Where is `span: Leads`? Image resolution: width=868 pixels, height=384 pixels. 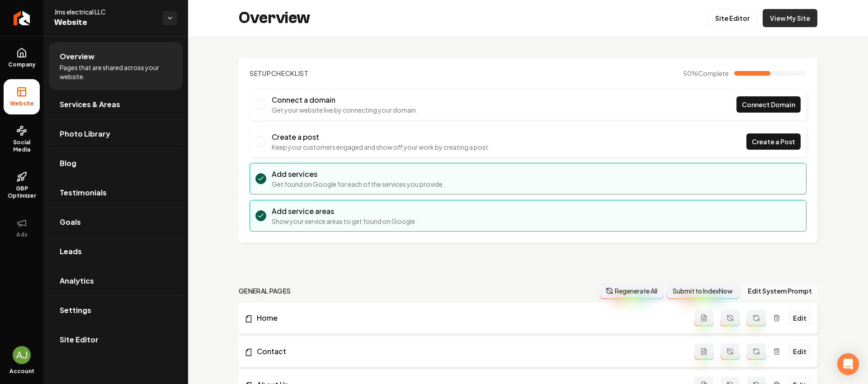
span: Leads is located at coordinates (70, 252).